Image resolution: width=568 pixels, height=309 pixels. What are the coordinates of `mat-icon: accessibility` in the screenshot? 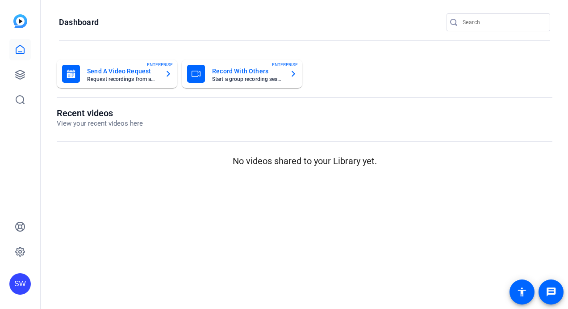 It's located at (522, 292).